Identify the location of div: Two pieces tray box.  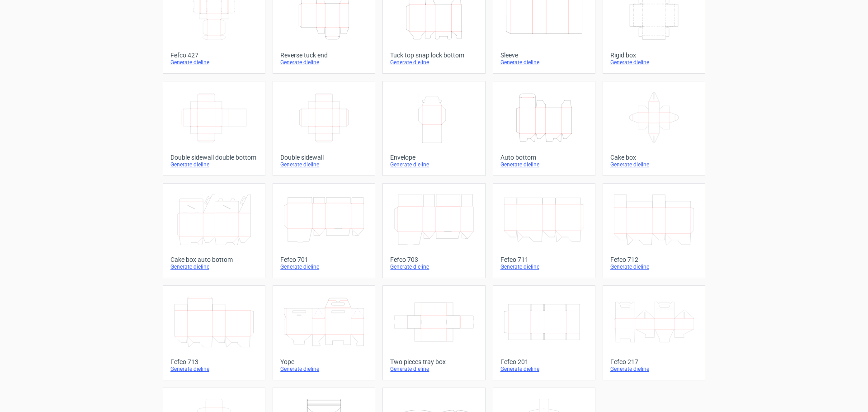
(434, 361).